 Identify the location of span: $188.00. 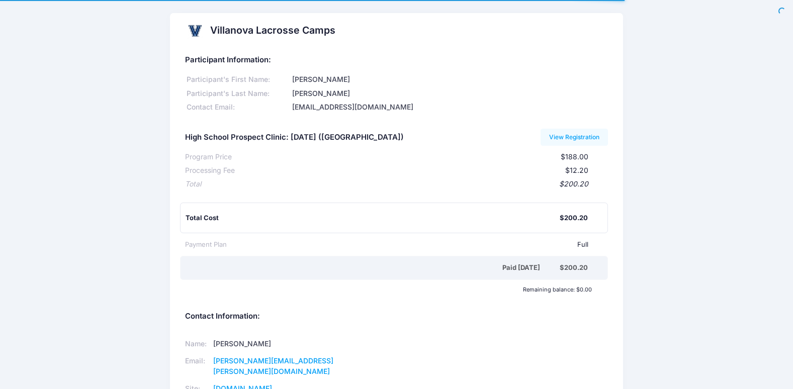
(574, 156).